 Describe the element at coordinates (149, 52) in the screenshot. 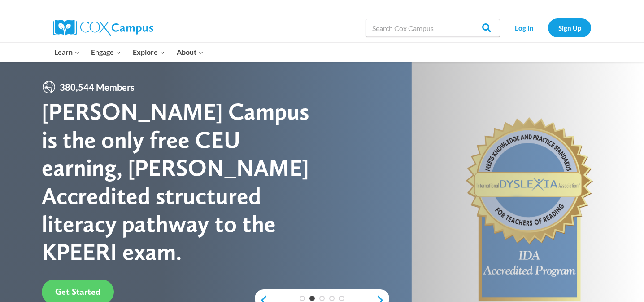

I see `button: Child menu of Explore` at that location.